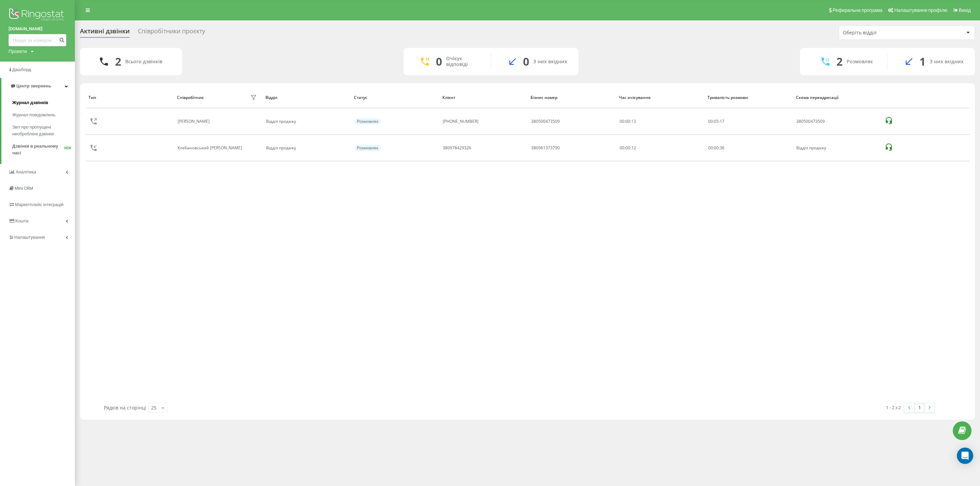  What do you see at coordinates (722, 148) in the screenshot?
I see `span: 36` at bounding box center [722, 148].